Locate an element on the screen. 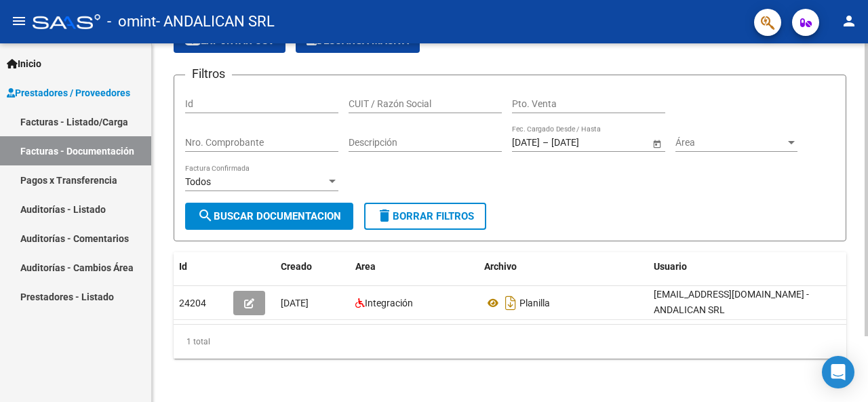  span: Buscar Documentacion is located at coordinates (269, 217).